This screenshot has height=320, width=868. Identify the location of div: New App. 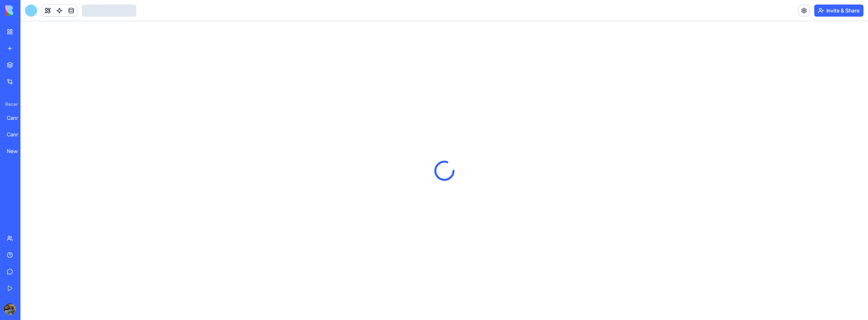
(18, 151).